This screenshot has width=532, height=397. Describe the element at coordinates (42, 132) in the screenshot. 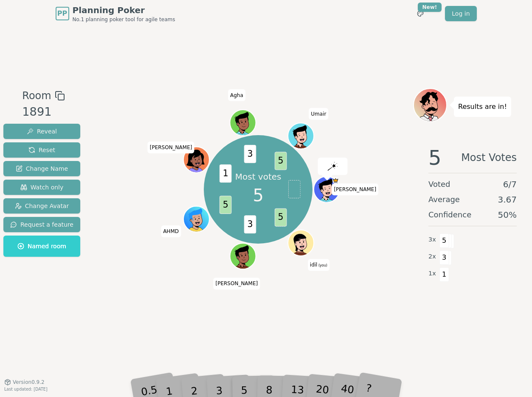

I see `button: Reveal` at that location.